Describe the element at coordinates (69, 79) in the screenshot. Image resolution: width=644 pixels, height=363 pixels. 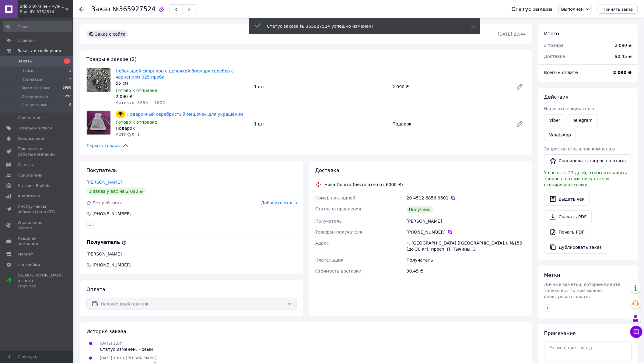
I see `span: 17` at that location.